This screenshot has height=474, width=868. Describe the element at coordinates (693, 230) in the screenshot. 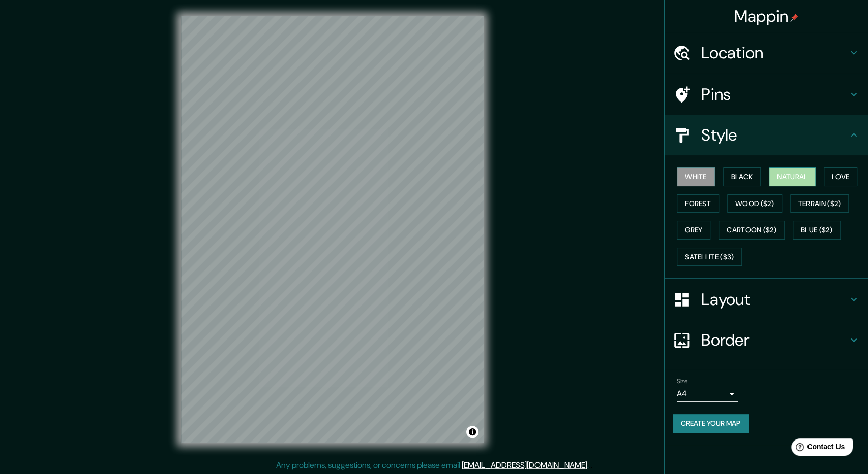

I see `button: Grey` at that location.